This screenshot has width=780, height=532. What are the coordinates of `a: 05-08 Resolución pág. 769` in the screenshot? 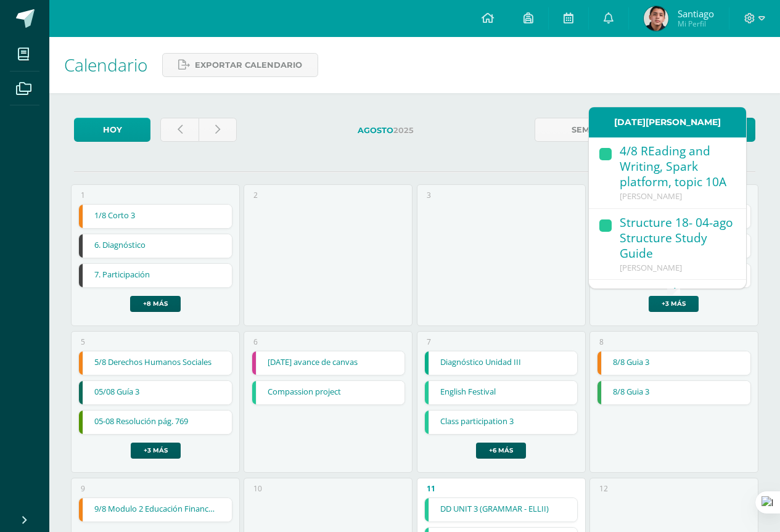 It's located at (155, 423).